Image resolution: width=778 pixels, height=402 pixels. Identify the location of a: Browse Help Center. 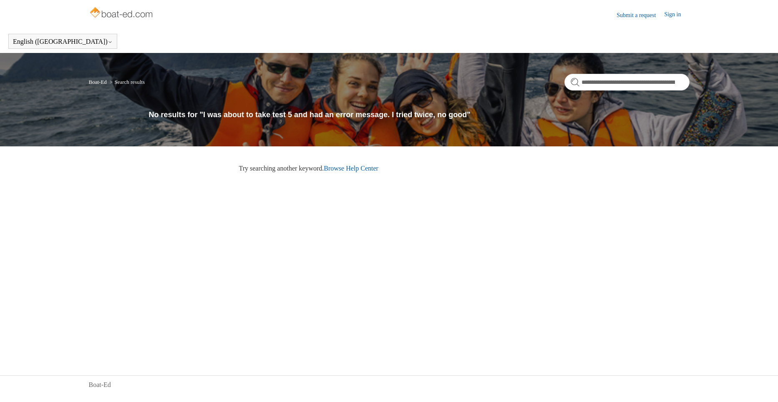
(351, 168).